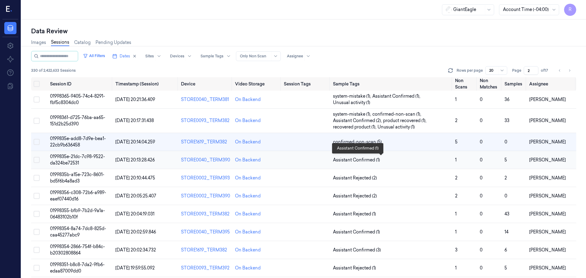 This screenshot has height=278, width=586. I want to click on th: Non Matches, so click(490, 84).